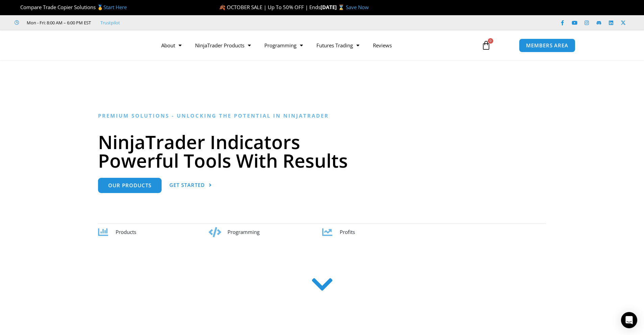 The image size is (644, 335). Describe the element at coordinates (486, 45) in the screenshot. I see `a: 0` at that location.